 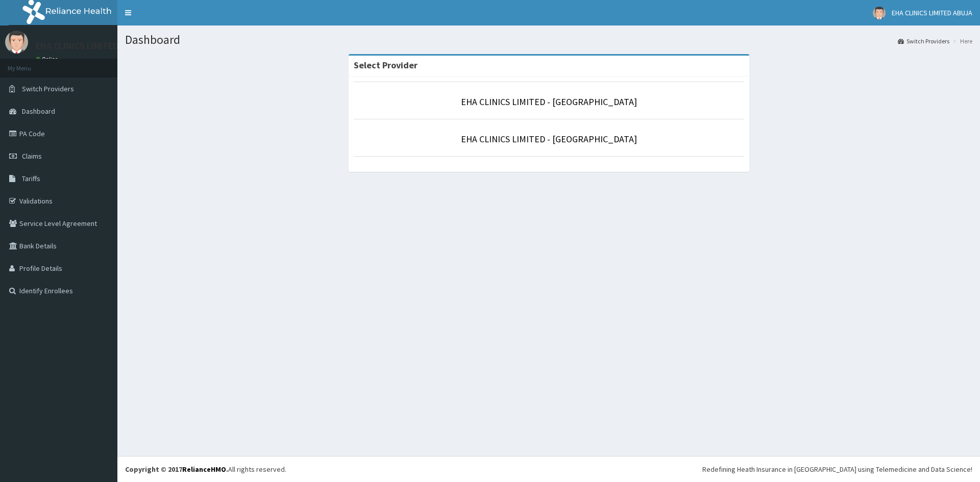 I want to click on span: Switch Providers, so click(x=48, y=88).